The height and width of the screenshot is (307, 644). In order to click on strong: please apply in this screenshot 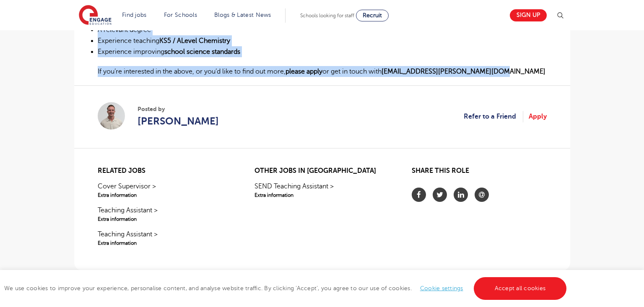, I will do `click(304, 71)`.